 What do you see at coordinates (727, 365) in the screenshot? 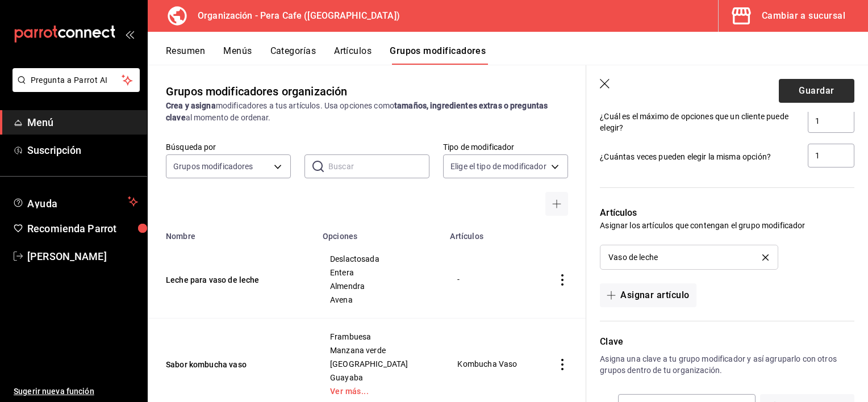
I see `p: Asigna una clave a tu grupo modificador y así agruparlo con otros grupos dentro de tu organización.` at bounding box center [727, 365].